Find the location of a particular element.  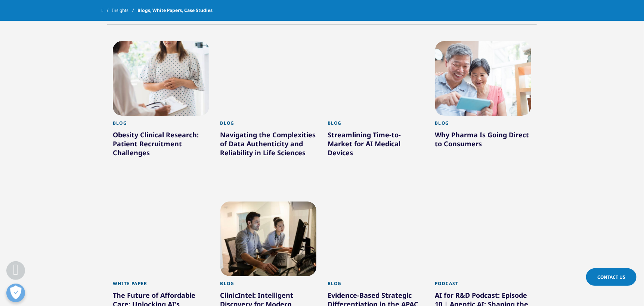

a: Blog Obesity Clinical Research: Patient Recruitment Challenges is located at coordinates (161, 153).